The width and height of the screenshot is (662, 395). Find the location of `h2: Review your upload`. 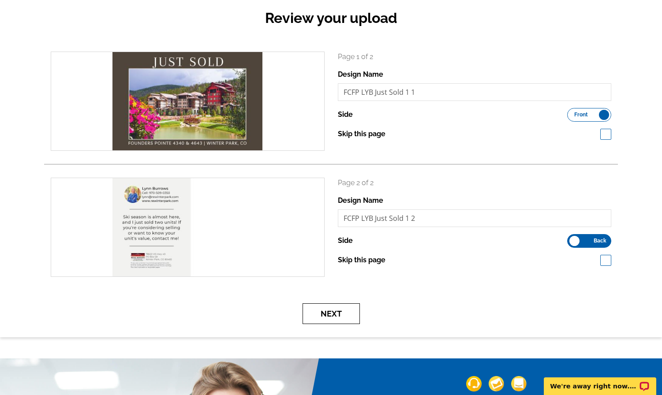

h2: Review your upload is located at coordinates (331, 18).